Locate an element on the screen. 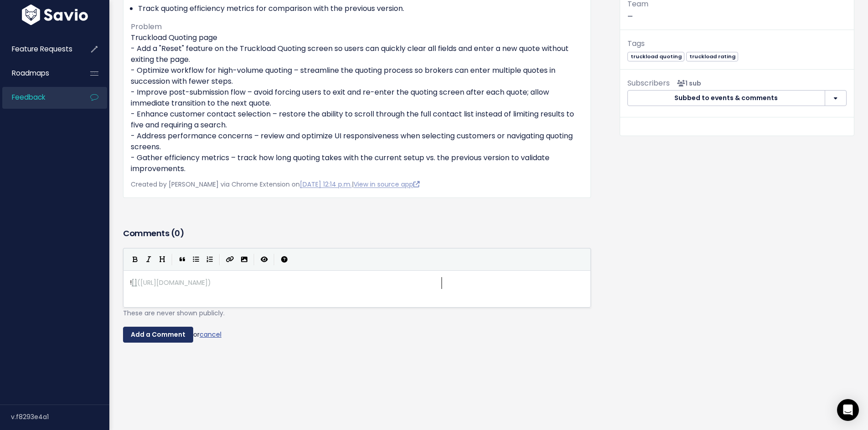  div: v.f8293e4a1 is located at coordinates (61, 417).